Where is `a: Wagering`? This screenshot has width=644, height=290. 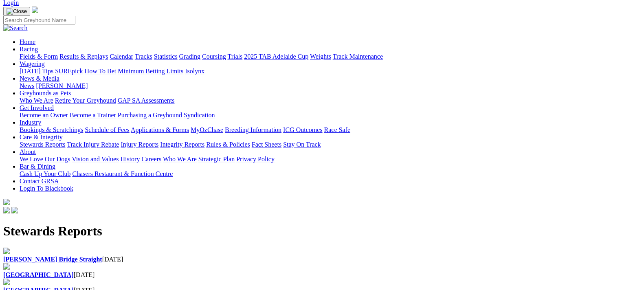
a: Wagering is located at coordinates (32, 64).